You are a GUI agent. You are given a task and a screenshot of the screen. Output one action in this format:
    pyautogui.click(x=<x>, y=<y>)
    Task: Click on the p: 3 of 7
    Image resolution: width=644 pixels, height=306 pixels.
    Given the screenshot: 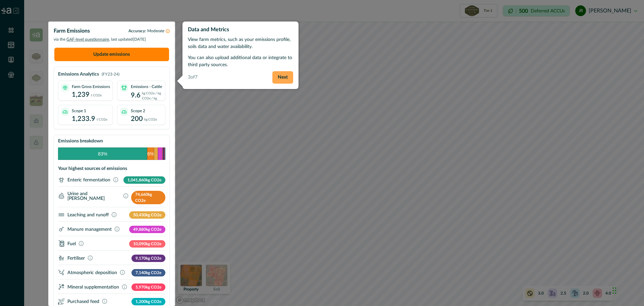 What is the action you would take?
    pyautogui.click(x=193, y=77)
    